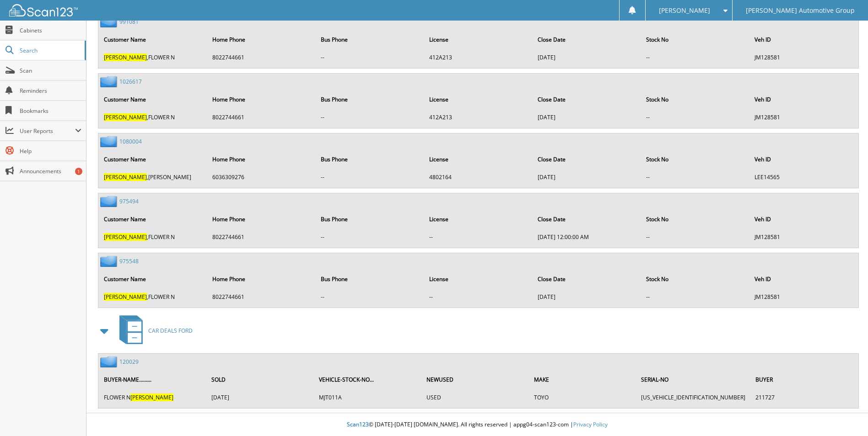 The image size is (868, 436). I want to click on span: Bookmarks, so click(51, 110).